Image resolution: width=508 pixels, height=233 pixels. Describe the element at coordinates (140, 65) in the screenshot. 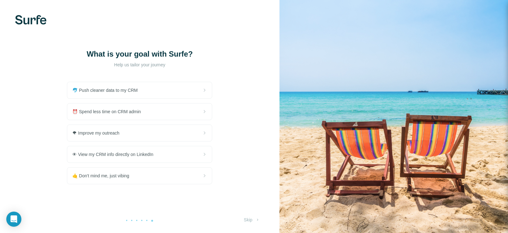

I see `p: Help us tailor your journey` at that location.